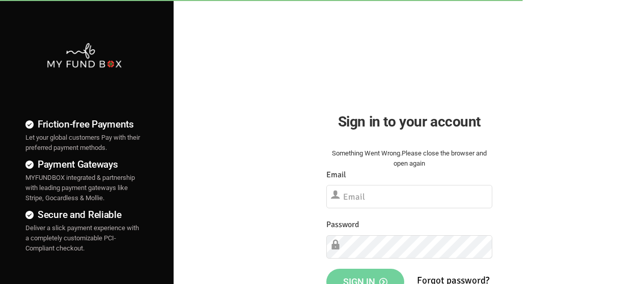 Image resolution: width=644 pixels, height=284 pixels. Describe the element at coordinates (409, 159) in the screenshot. I see `div: Something Went Wrong.Please close the browser and open again` at that location.